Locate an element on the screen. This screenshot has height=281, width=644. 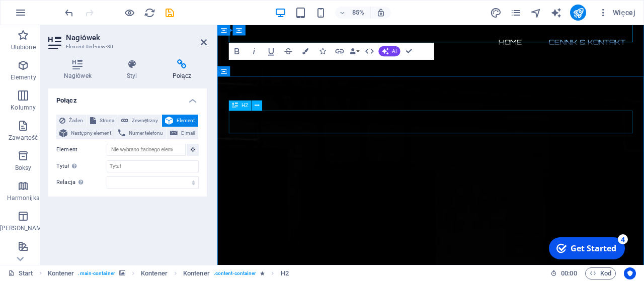
button: Kod is located at coordinates (601, 273).